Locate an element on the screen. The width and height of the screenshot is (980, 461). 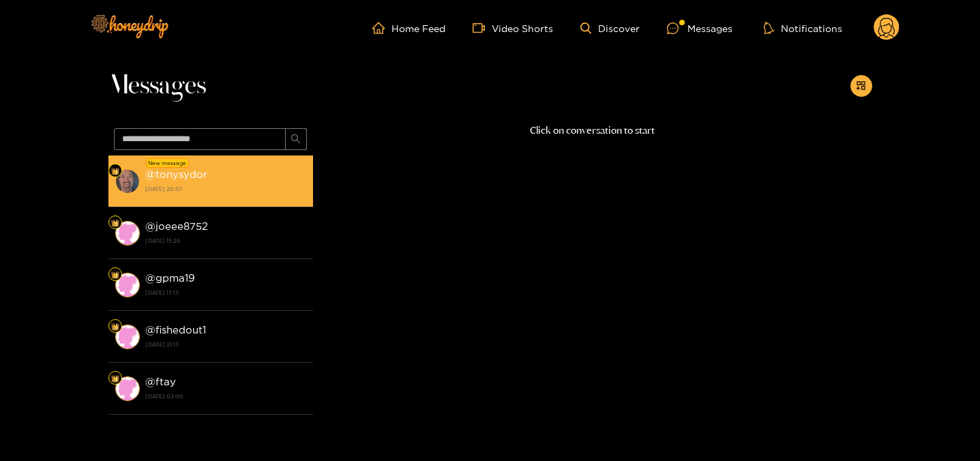
strong: @ fishedout1 is located at coordinates (175, 329).